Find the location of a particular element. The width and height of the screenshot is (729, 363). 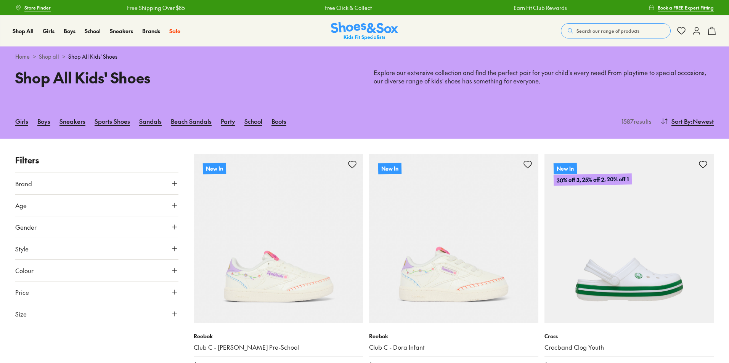

a: Free Shipping Over $85 is located at coordinates (155, 8).